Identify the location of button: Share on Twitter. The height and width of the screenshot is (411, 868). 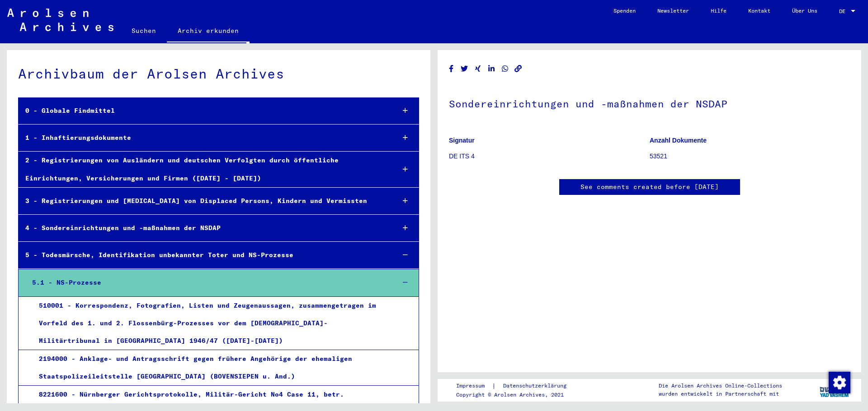
(464, 69).